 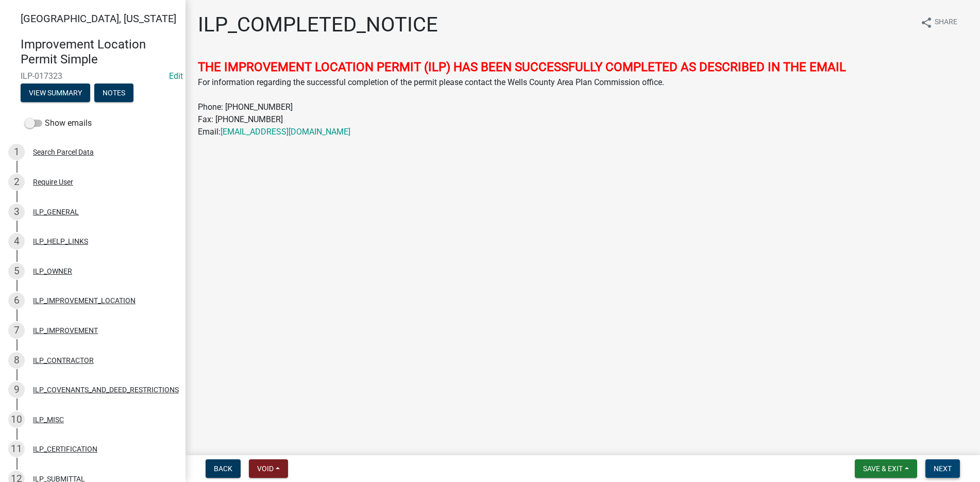 What do you see at coordinates (17, 449) in the screenshot?
I see `div: 11` at bounding box center [17, 449].